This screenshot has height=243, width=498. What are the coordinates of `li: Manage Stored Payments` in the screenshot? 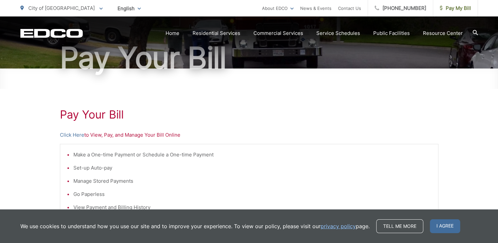 It's located at (252, 181).